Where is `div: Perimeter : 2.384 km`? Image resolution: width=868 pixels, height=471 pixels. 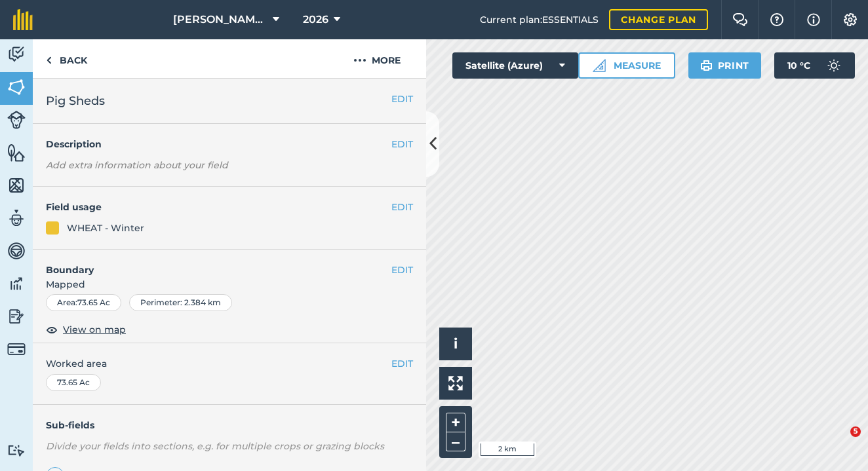
div: Perimeter : 2.384 km is located at coordinates (180, 303).